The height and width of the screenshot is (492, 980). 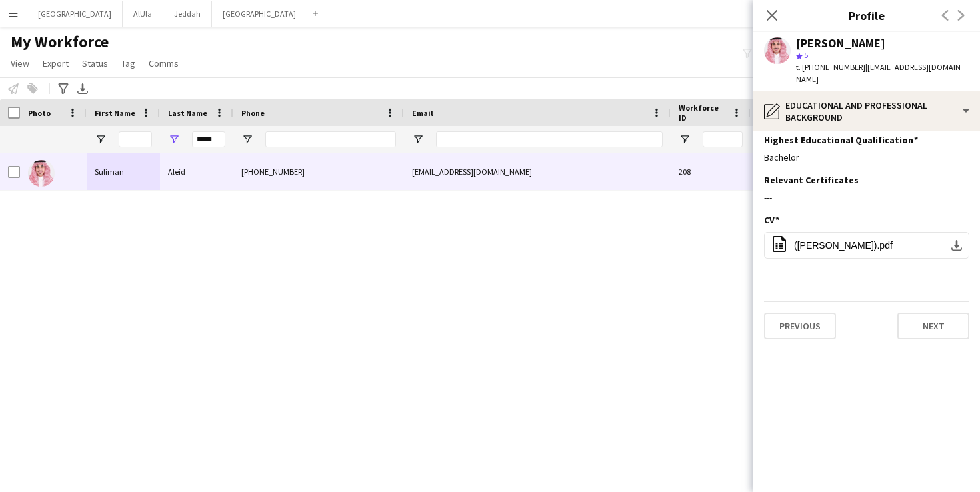 What do you see at coordinates (933, 326) in the screenshot?
I see `button: Next` at bounding box center [933, 326].